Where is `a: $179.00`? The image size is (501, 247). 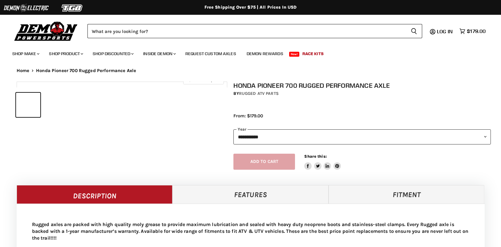 a: $179.00 is located at coordinates (473, 31).